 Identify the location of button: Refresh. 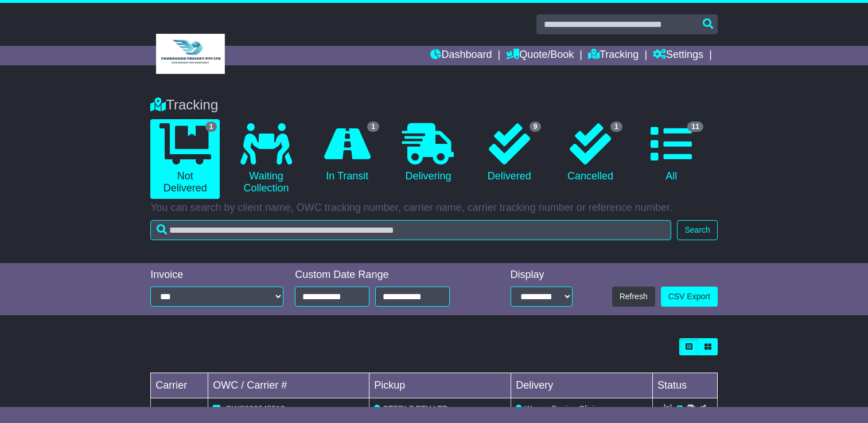
(634, 296).